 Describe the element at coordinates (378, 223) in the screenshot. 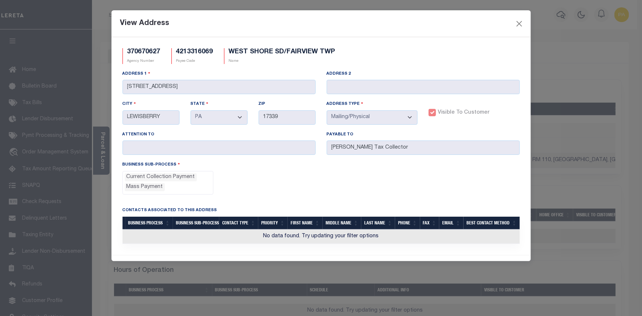

I see `th: Last Name: activate to sort column ascending` at that location.